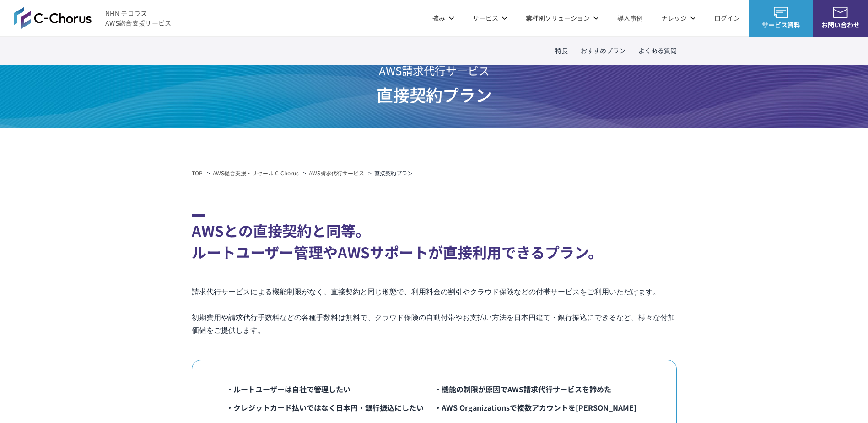  What do you see at coordinates (538, 389) in the screenshot?
I see `li: ・機能の制限が原因で AWS請求代行サービスを諦めた` at bounding box center [538, 389].